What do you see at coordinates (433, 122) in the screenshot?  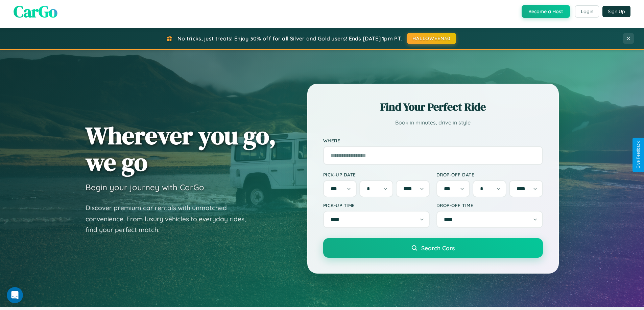 I see `p: Book in minutes, drive in style` at bounding box center [433, 122].